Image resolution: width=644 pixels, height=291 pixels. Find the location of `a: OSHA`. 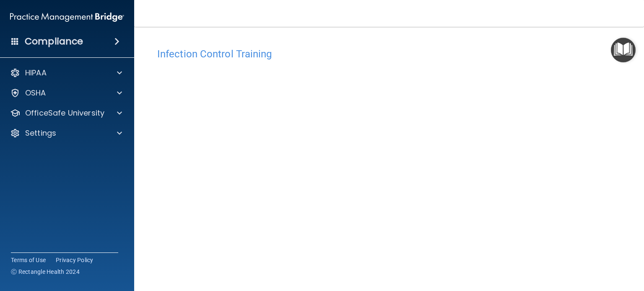

a: OSHA is located at coordinates (66, 93).